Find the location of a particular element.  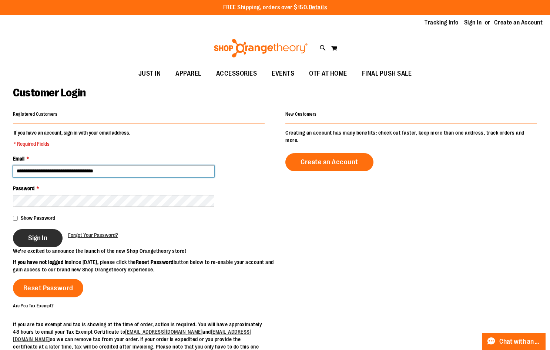

a: EVENTS is located at coordinates (283, 74).